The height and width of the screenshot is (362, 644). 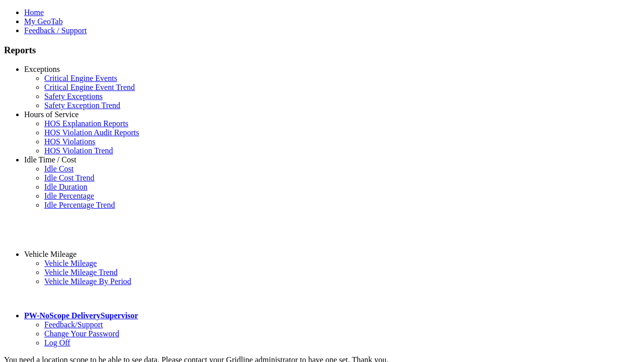 I want to click on a: Exceptions, so click(x=42, y=69).